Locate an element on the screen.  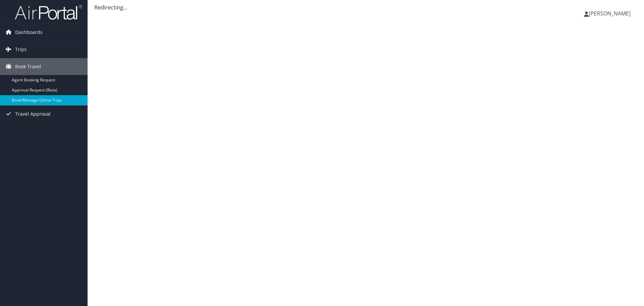
img: airportal-logo.png is located at coordinates (49, 12).